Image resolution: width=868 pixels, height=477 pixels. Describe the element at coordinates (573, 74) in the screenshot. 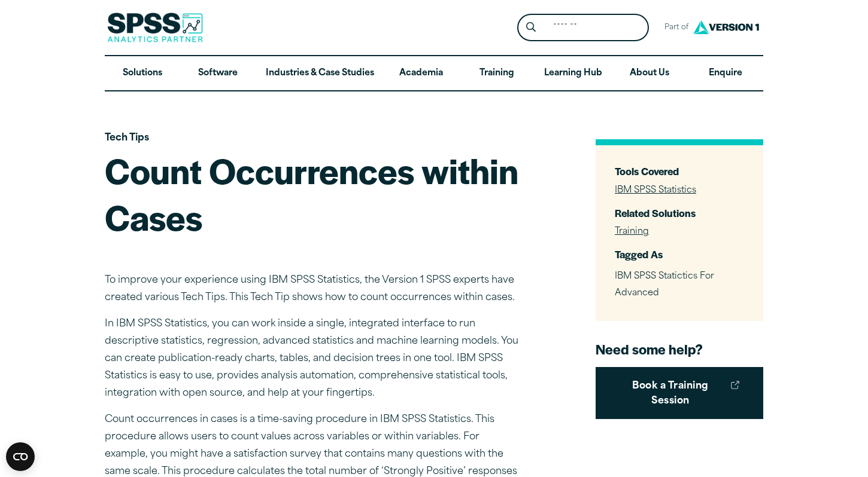

I see `a: Learning Hub` at that location.